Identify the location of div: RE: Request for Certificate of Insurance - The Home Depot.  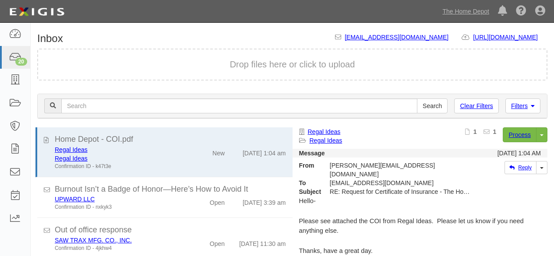
(400, 192).